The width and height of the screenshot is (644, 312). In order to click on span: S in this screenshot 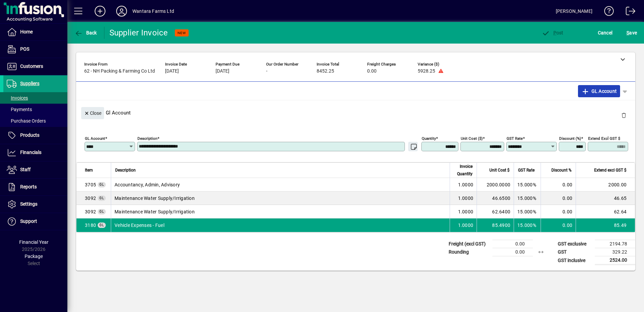, I will do `click(628, 33)`.